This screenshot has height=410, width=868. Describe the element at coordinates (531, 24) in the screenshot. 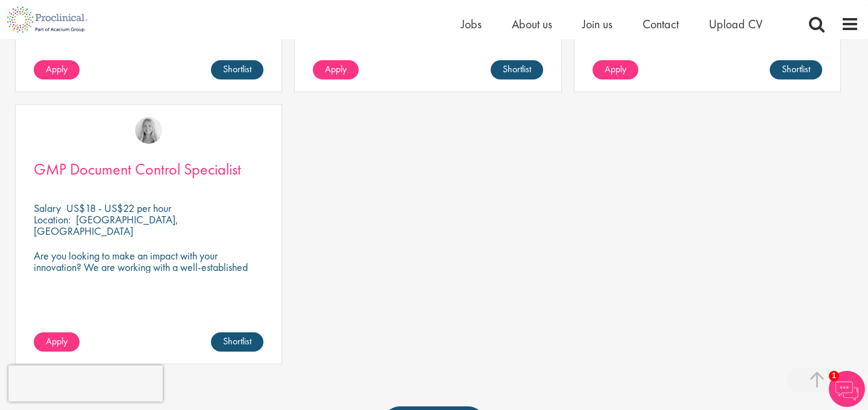

I see `a: About us` at that location.